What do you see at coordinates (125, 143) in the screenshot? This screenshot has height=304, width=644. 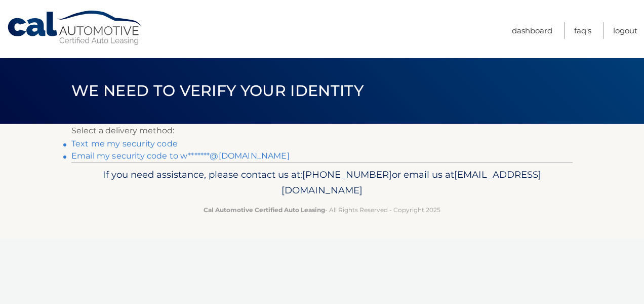 I see `a: Text me my security code` at bounding box center [125, 143].